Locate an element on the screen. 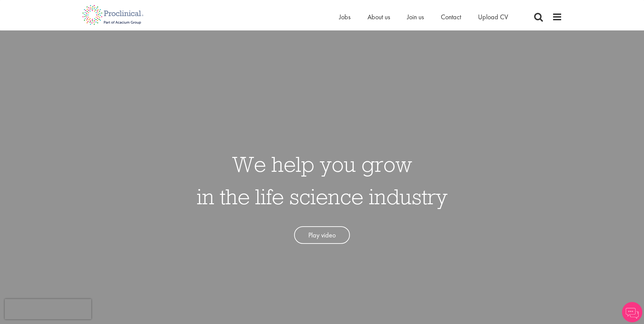 This screenshot has height=324, width=644. a: About us is located at coordinates (378, 17).